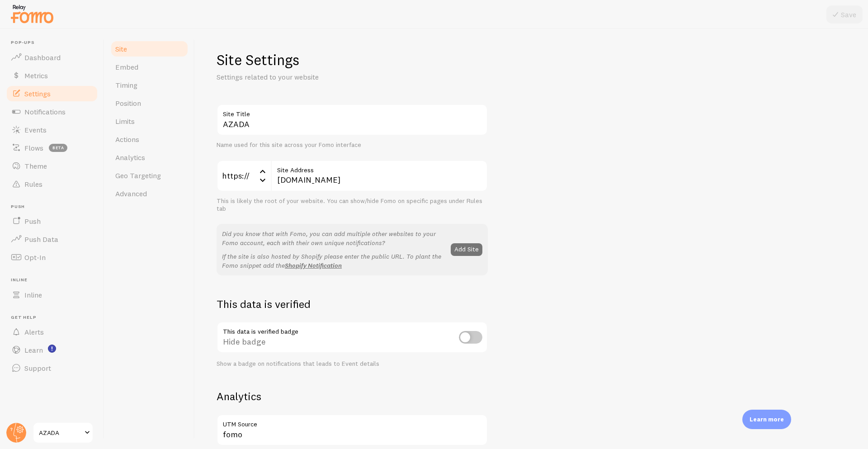 The width and height of the screenshot is (868, 449). I want to click on span: Timing, so click(126, 85).